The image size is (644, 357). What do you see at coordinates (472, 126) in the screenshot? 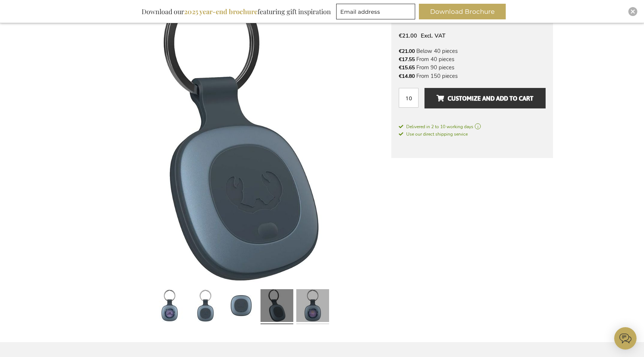
I see `a: Delivered in 2 to 10 working days` at bounding box center [472, 126].